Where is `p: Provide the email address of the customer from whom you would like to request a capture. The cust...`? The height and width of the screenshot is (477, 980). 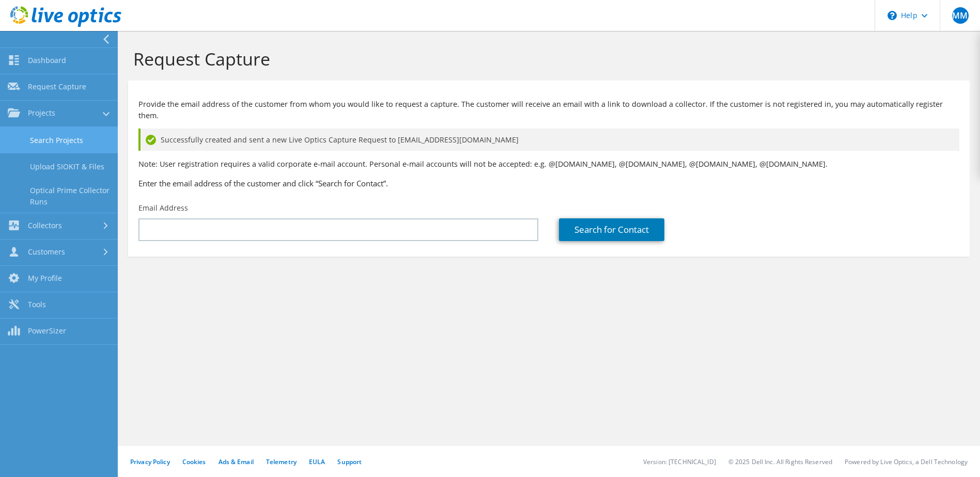
p: Provide the email address of the customer from whom you would like to request a capture. The cust... is located at coordinates (549, 110).